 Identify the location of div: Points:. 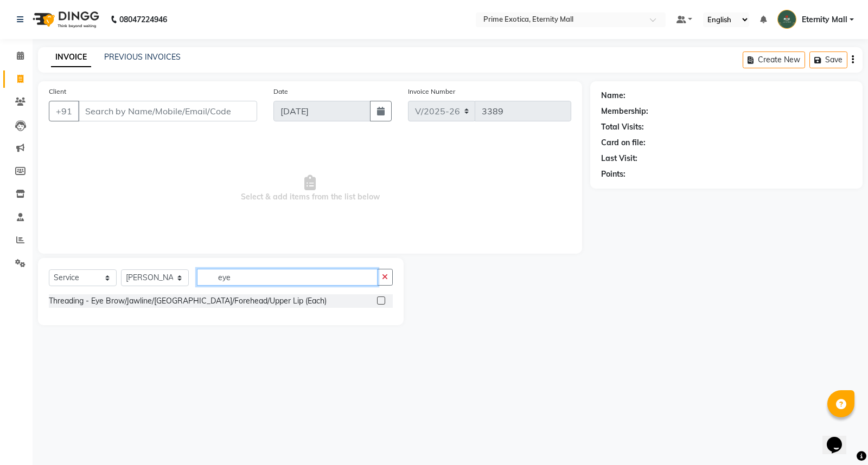
(613, 174).